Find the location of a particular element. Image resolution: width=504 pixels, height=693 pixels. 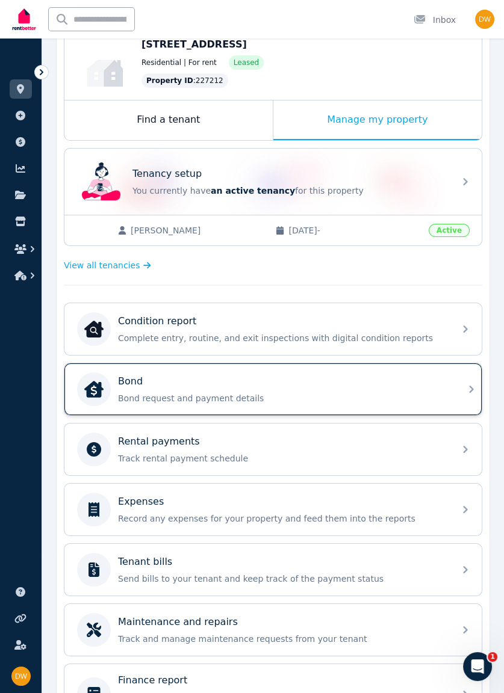

p: Condition report is located at coordinates (157, 321).